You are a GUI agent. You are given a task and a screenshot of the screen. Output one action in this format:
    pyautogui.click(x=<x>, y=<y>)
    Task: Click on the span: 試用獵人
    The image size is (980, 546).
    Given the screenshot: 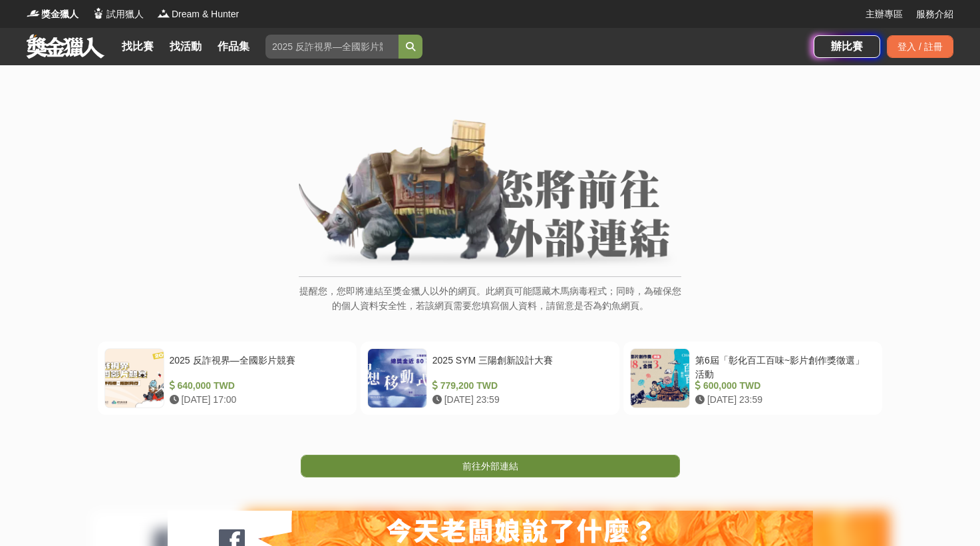 What is the action you would take?
    pyautogui.click(x=125, y=14)
    